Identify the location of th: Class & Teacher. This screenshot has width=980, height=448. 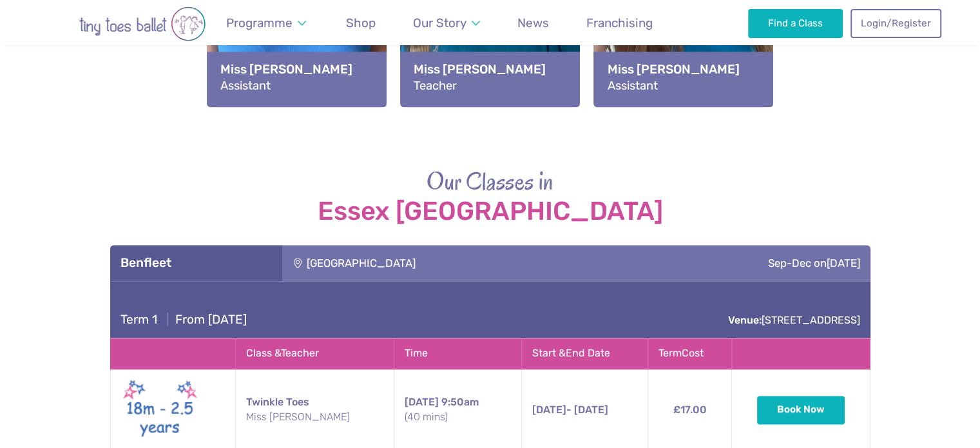
(314, 354).